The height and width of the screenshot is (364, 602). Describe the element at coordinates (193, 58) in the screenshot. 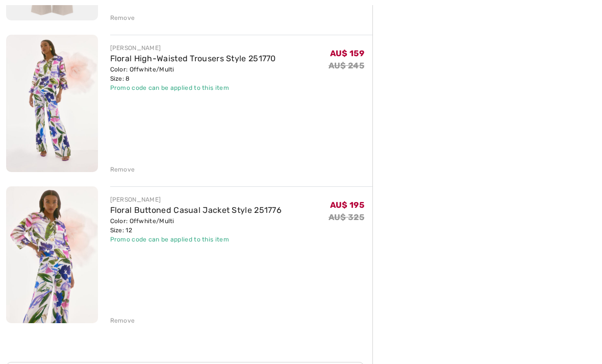

I see `a: Floral High-Waisted Trousers Style 251770` at that location.